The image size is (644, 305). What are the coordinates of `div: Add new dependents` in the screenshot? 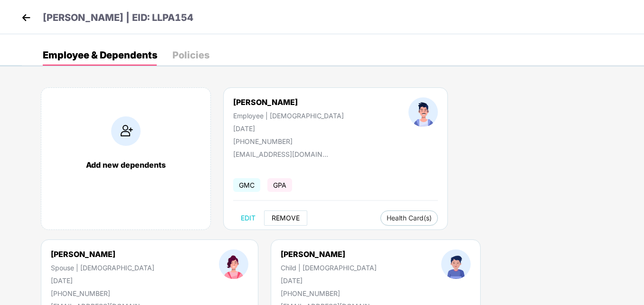 It's located at (126, 165).